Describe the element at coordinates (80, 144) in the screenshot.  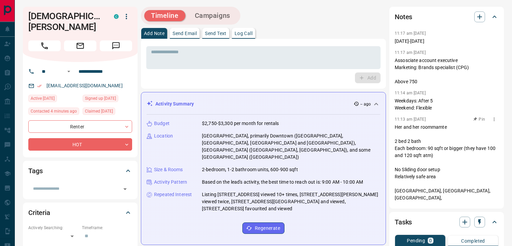
I see `div: HOT` at that location.